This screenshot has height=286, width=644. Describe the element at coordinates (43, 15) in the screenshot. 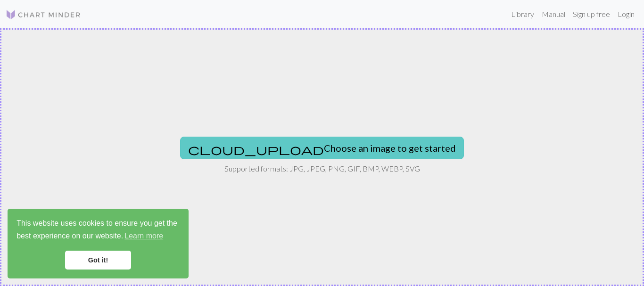

I see `img: Logo` at that location.